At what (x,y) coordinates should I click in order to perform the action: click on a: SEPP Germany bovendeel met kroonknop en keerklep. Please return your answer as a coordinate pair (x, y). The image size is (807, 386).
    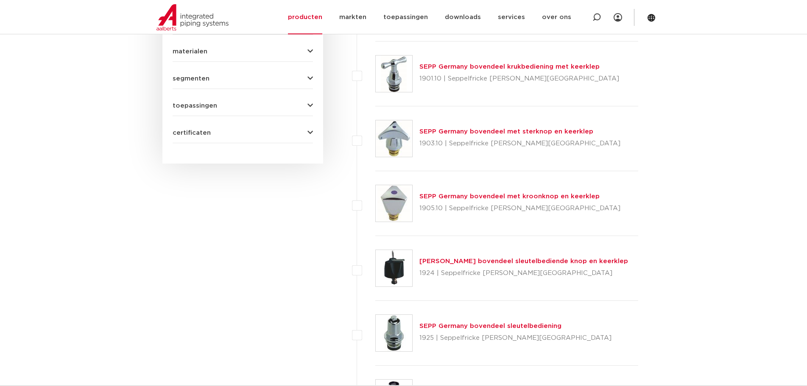
    Looking at the image, I should click on (510, 196).